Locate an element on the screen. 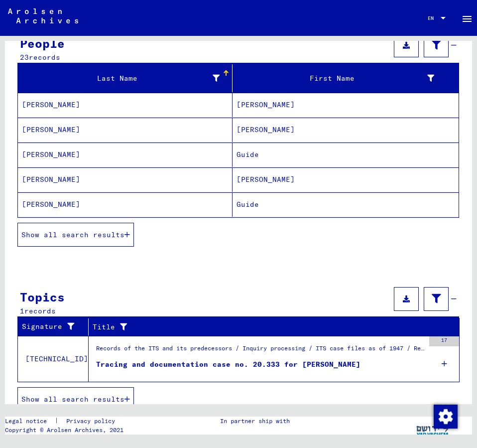 Image resolution: width=477 pixels, height=448 pixels. a: Legal notice is located at coordinates (30, 421).